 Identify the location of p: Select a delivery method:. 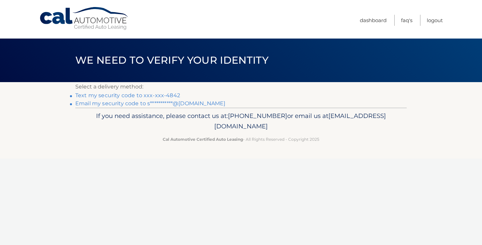
(241, 87).